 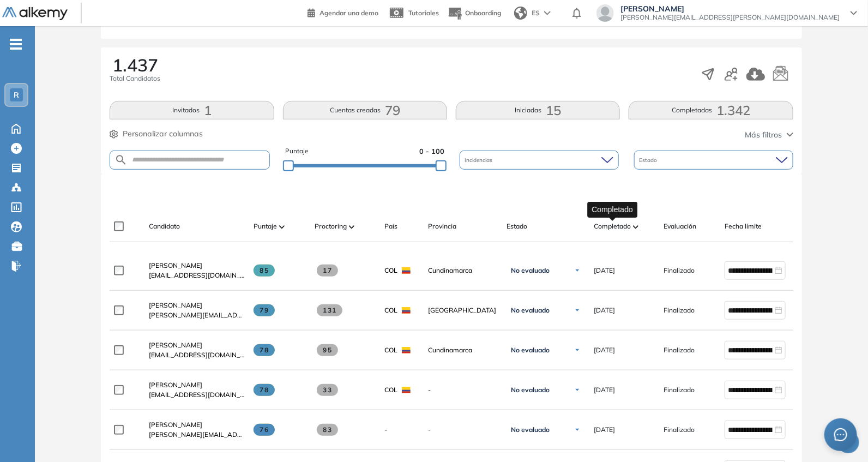 I want to click on button: Invitados1, so click(x=191, y=110).